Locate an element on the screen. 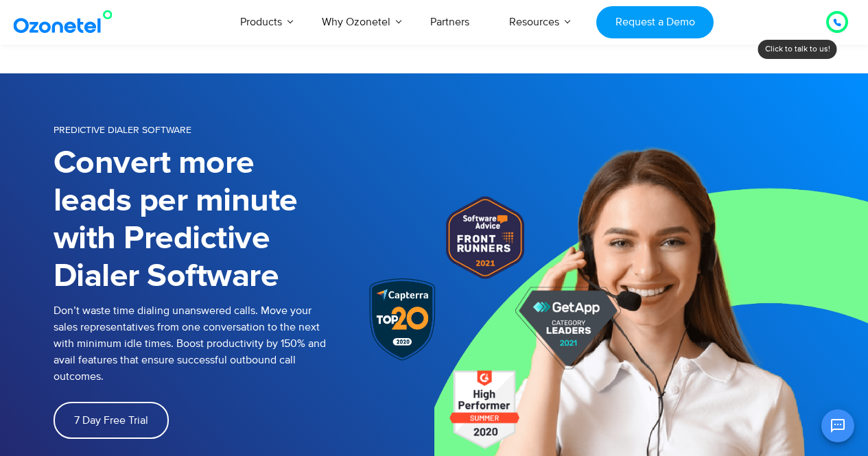  span: PREDICTIVE DIALER SOFTWARE is located at coordinates (122, 129).